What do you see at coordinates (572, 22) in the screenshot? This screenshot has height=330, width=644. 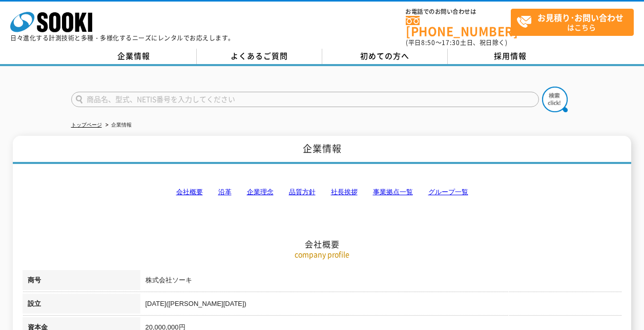 I see `a: お見積り･お問い合わせはこちら` at bounding box center [572, 22].